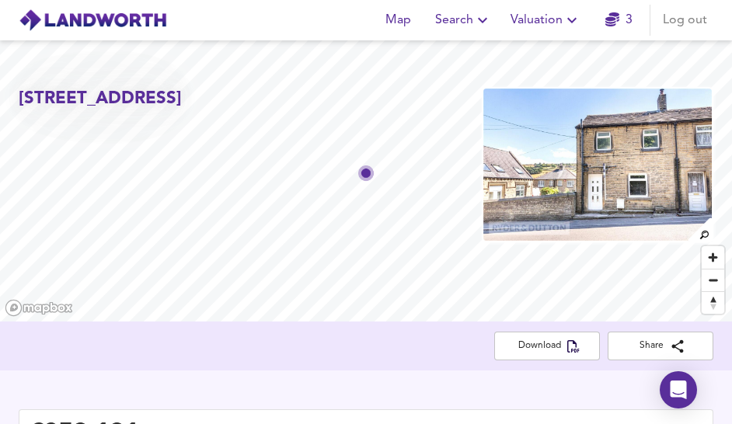 The image size is (732, 424). I want to click on span: Zoom out, so click(713, 281).